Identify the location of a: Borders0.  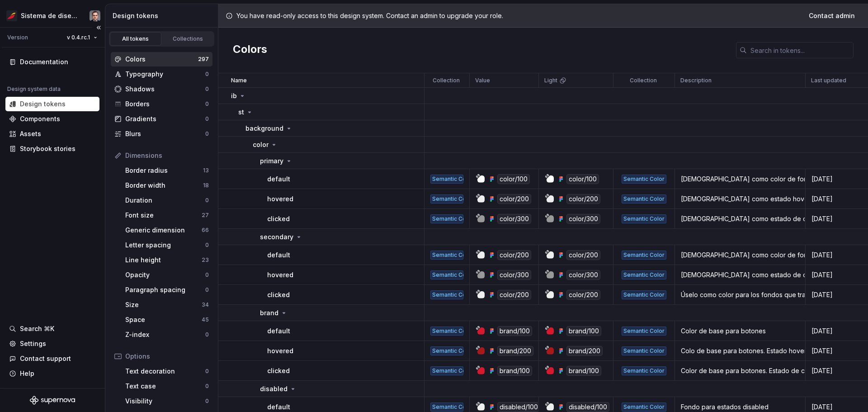
(161, 104).